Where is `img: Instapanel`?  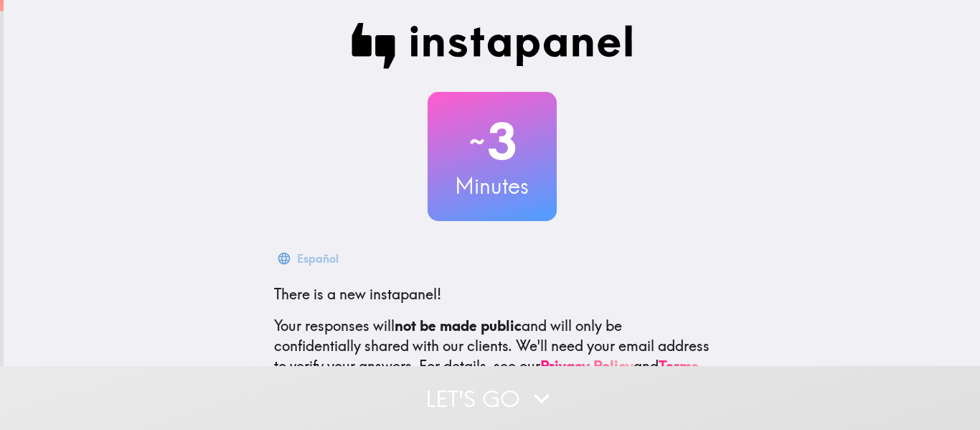
img: Instapanel is located at coordinates (492, 46).